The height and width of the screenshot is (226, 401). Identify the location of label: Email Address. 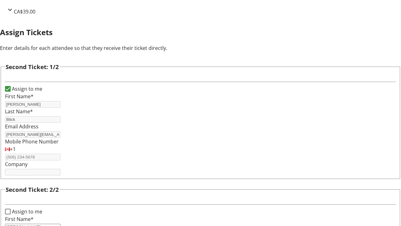
(22, 126).